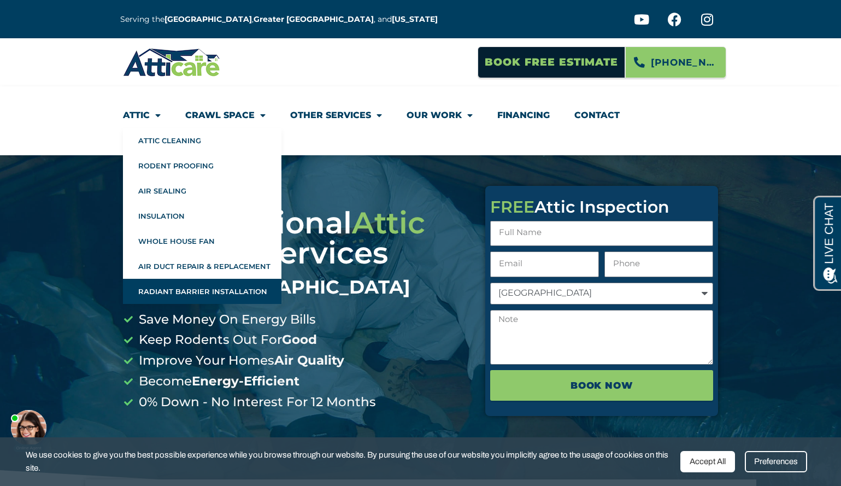  I want to click on a: Insulation, so click(202, 216).